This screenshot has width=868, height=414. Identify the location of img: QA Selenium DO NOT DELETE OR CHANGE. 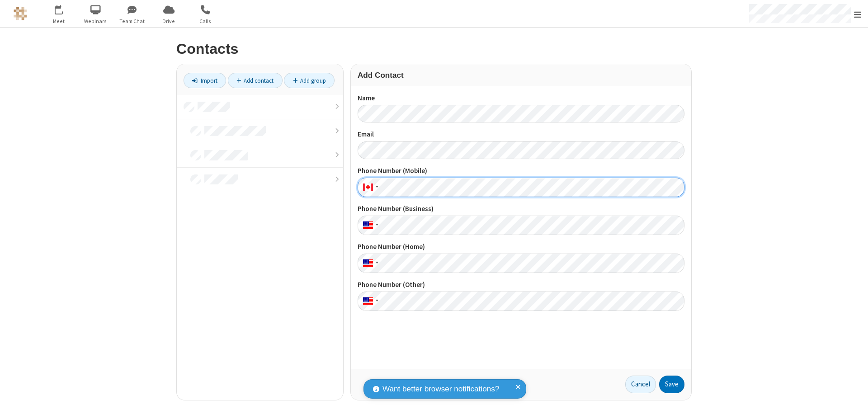
(20, 14).